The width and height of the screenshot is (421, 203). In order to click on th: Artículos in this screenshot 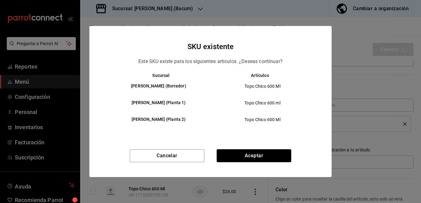, I will do `click(265, 75)`.